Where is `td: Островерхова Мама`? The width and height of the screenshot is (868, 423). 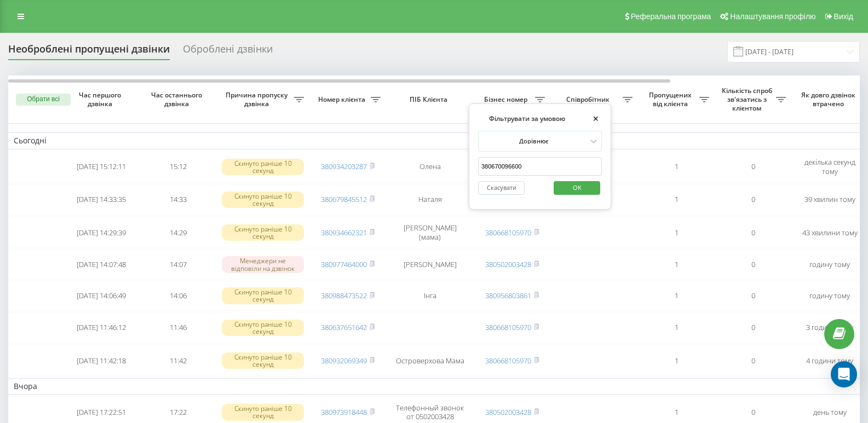 td: Островерхова Мама is located at coordinates (430, 361).